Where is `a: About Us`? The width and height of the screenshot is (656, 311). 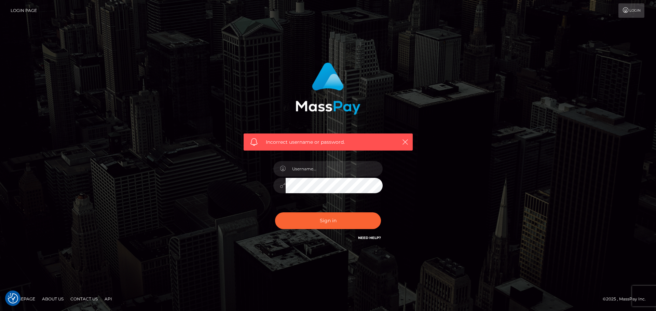 a: About Us is located at coordinates (53, 299).